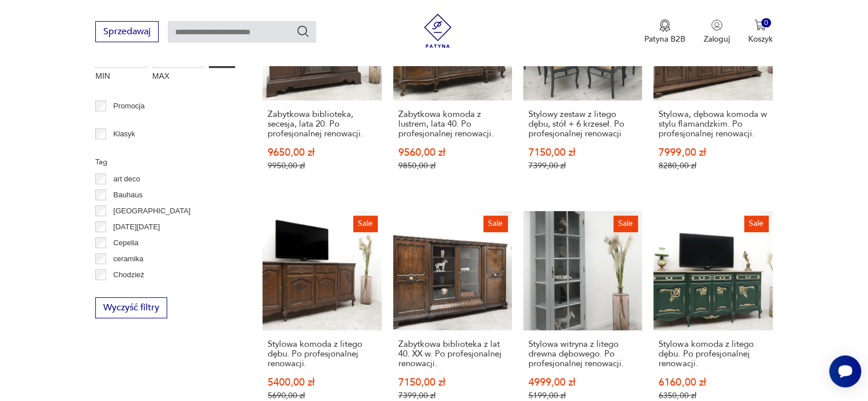 This screenshot has height=401, width=868. What do you see at coordinates (664, 25) in the screenshot?
I see `img: Ikona medalu` at bounding box center [664, 25].